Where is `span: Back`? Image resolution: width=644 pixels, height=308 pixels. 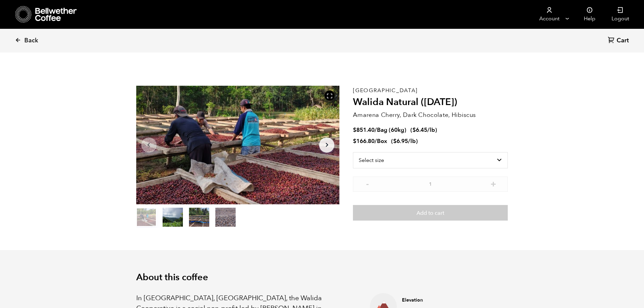 span: Back is located at coordinates (31, 41).